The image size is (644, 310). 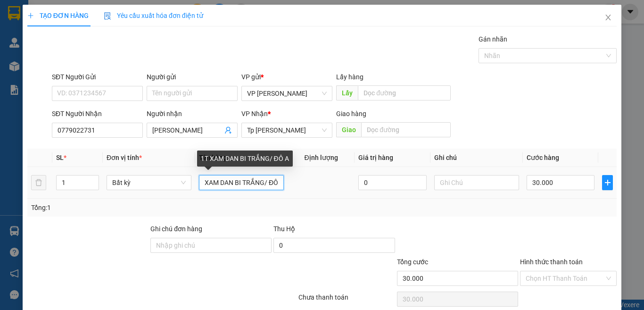 What do you see at coordinates (60, 158) in the screenshot?
I see `span: SL` at bounding box center [60, 158].